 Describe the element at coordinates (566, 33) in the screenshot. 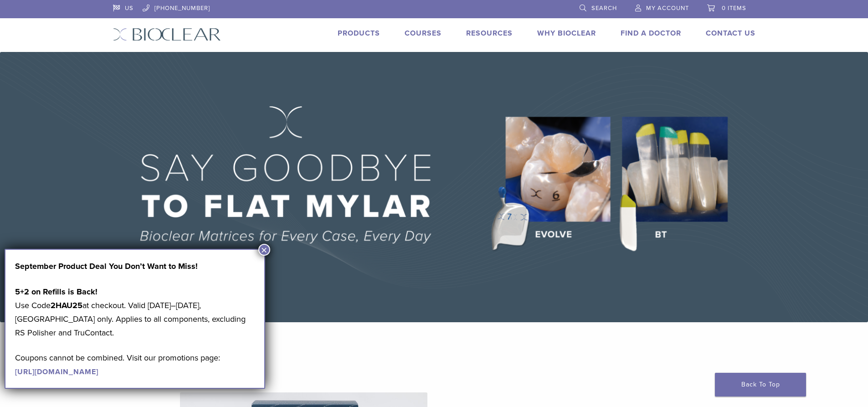

I see `a: Why Bioclear` at that location.